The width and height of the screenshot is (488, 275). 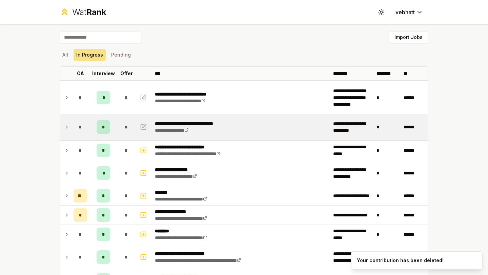 I want to click on button: All, so click(x=65, y=55).